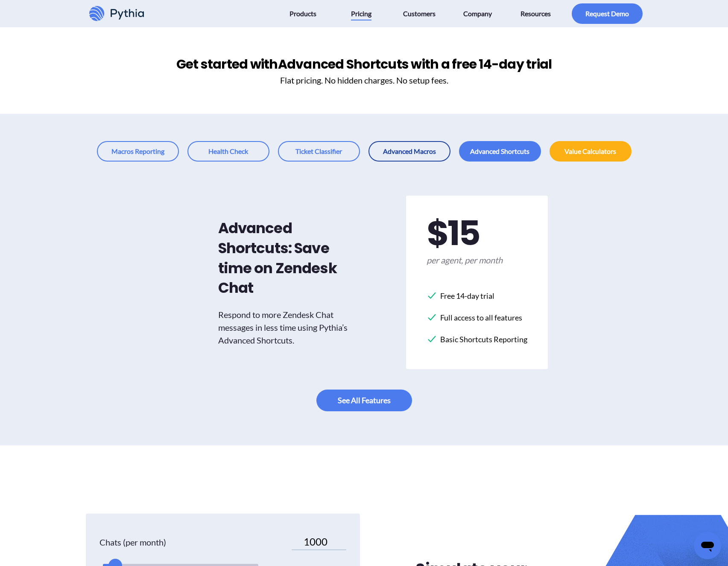  I want to click on span: Resources, so click(535, 14).